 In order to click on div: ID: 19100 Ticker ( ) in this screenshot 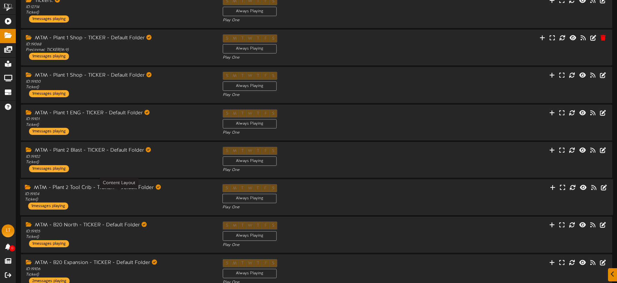, I will do `click(119, 85)`.